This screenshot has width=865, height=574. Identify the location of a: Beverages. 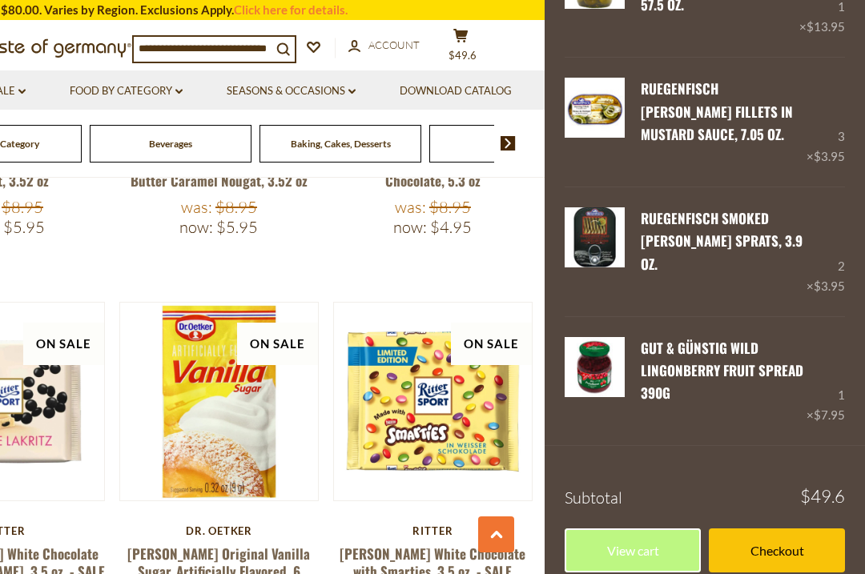
(171, 143).